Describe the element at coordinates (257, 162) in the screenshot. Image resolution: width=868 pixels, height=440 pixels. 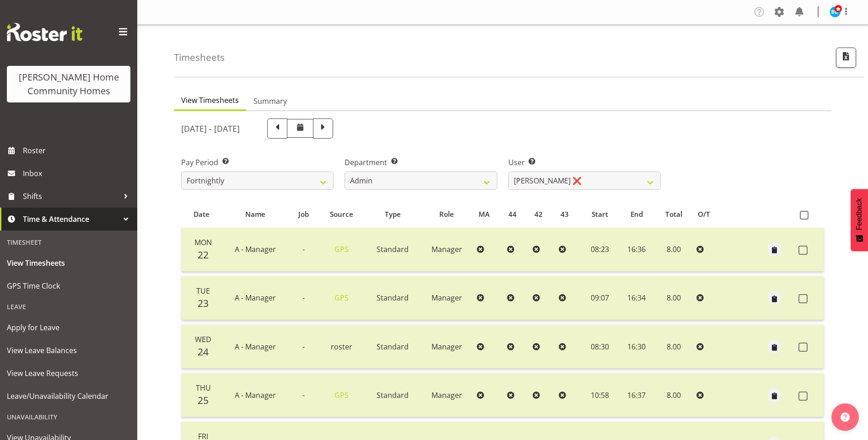
I see `label: Pay Period` at that location.